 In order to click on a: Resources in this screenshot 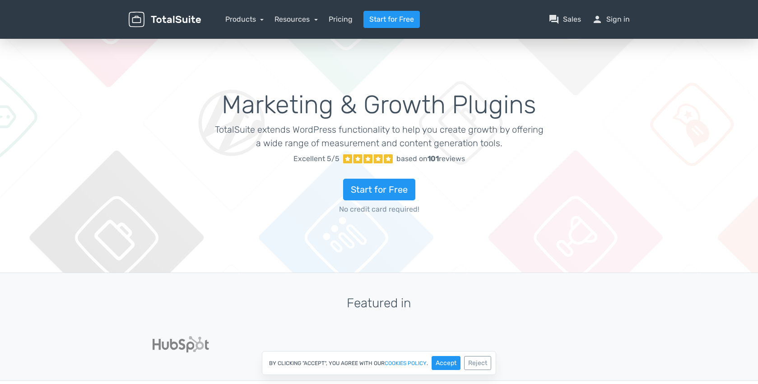, I will do `click(296, 19)`.